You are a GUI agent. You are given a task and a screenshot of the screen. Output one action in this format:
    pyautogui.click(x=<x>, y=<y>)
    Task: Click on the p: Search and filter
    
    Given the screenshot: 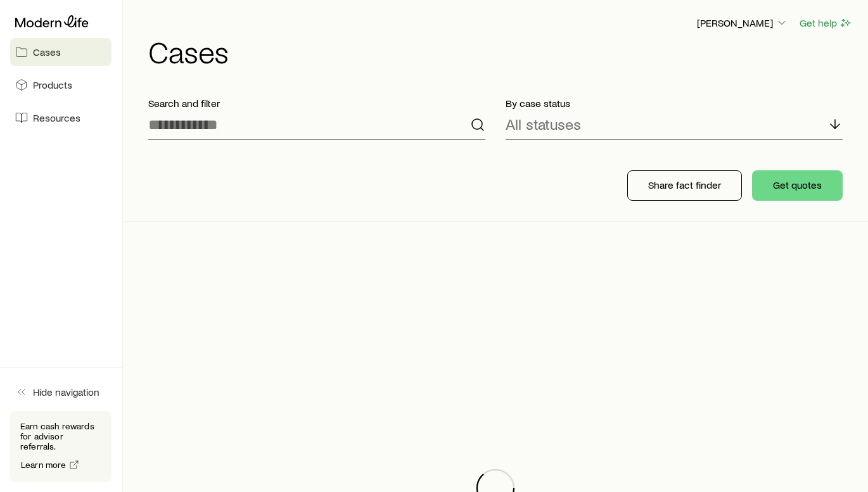 What is the action you would take?
    pyautogui.click(x=317, y=103)
    